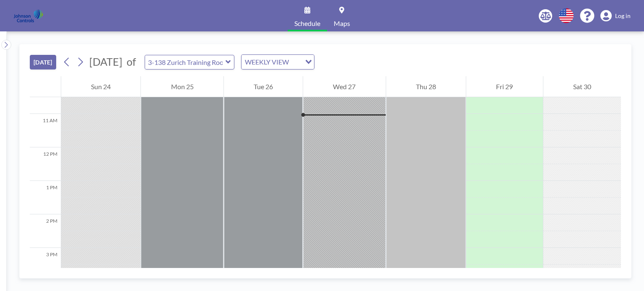  What do you see at coordinates (344, 86) in the screenshot?
I see `div: Wed 27` at bounding box center [344, 86].